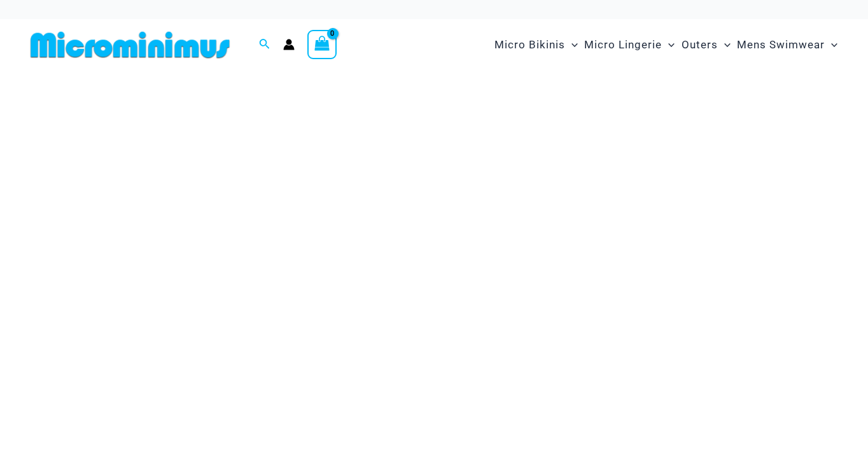  I want to click on a: Micro BikinisMenu ToggleMenu Toggle, so click(536, 44).